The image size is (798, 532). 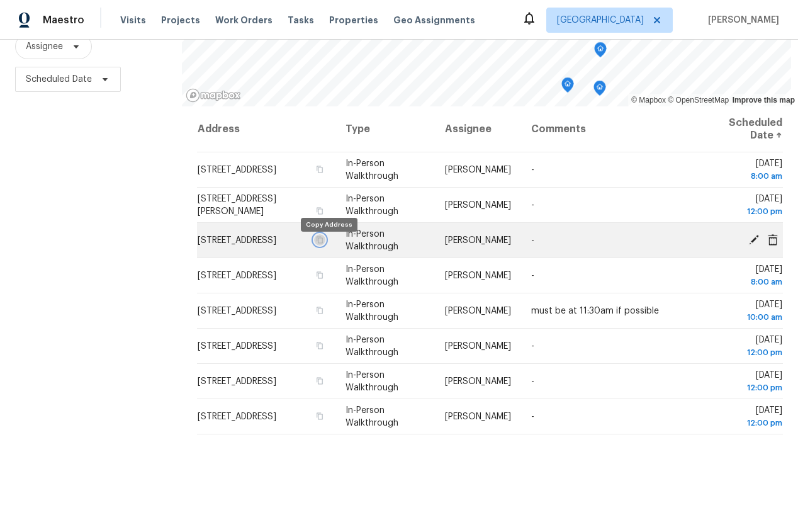 What do you see at coordinates (764, 100) in the screenshot?
I see `a: Improve this map` at bounding box center [764, 100].